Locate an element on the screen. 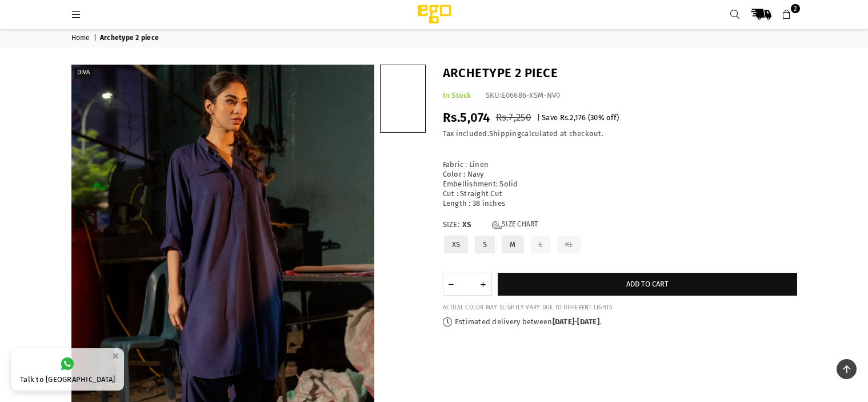 Image resolution: width=868 pixels, height=402 pixels. span: Save is located at coordinates (550, 117).